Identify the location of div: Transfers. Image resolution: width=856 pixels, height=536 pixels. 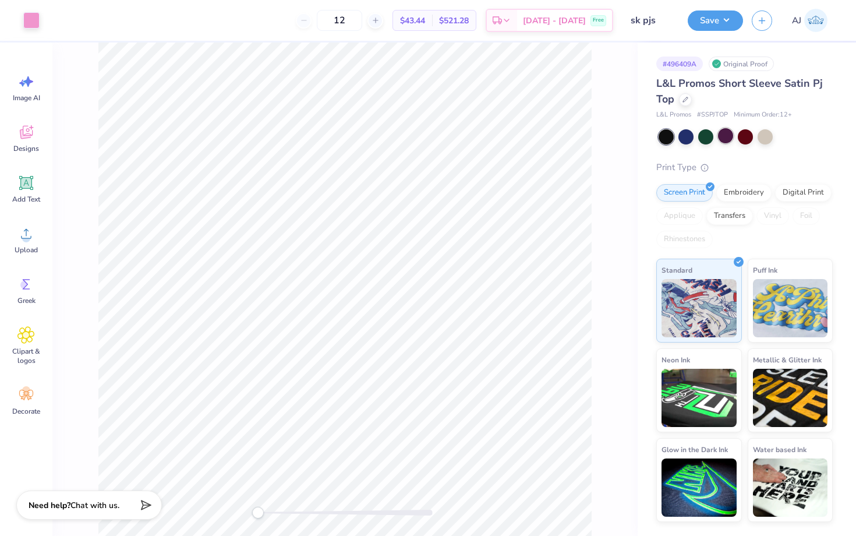
(730, 216).